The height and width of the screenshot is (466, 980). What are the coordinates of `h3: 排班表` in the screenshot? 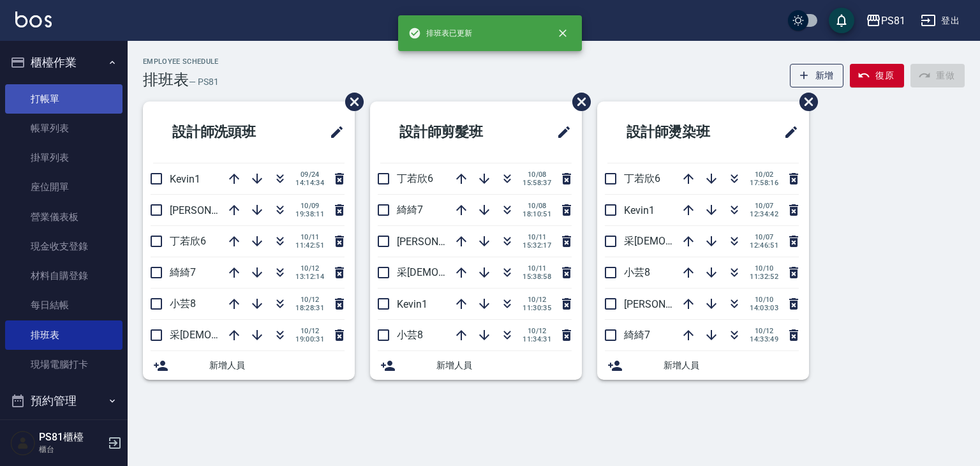 It's located at (166, 79).